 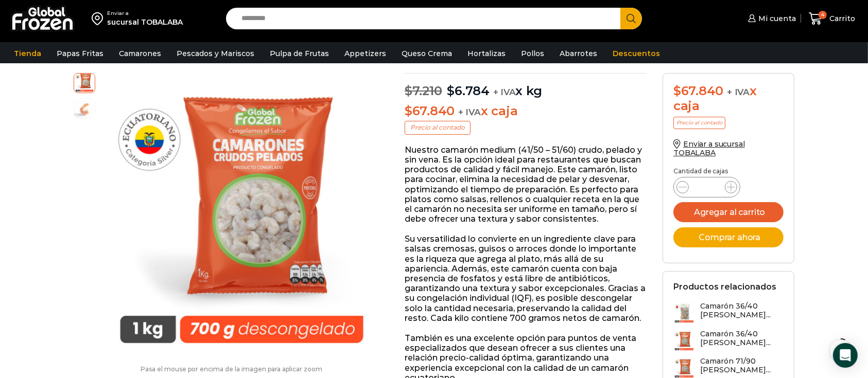 What do you see at coordinates (707, 187) in the screenshot?
I see `input: Product quantity` at bounding box center [707, 187].